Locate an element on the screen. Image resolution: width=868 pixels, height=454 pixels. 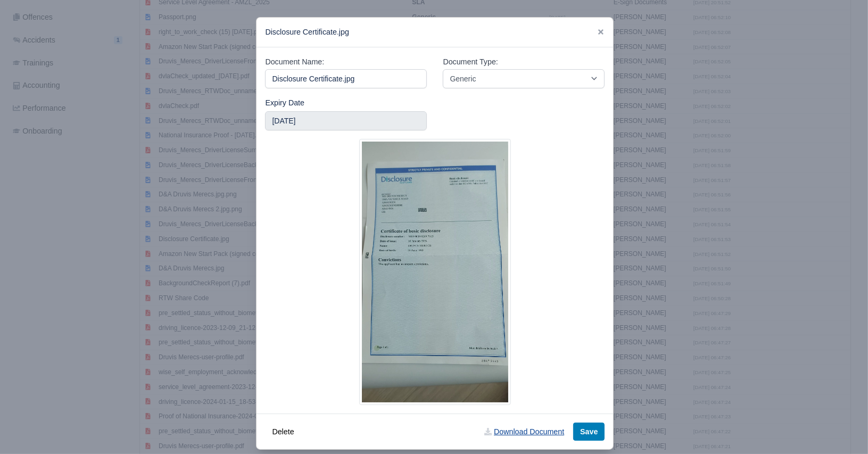
div: Disclosure Certificate.jpg is located at coordinates (435, 32).